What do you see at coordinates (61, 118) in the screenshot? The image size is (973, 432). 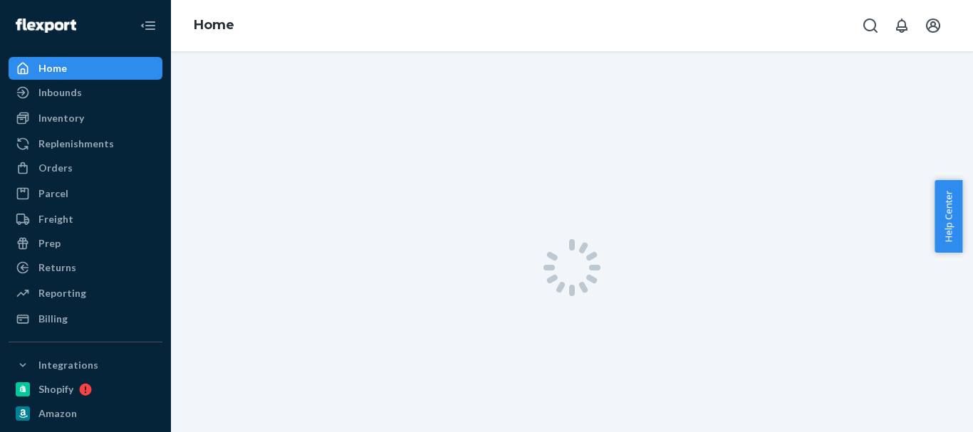 I see `div: Inventory` at bounding box center [61, 118].